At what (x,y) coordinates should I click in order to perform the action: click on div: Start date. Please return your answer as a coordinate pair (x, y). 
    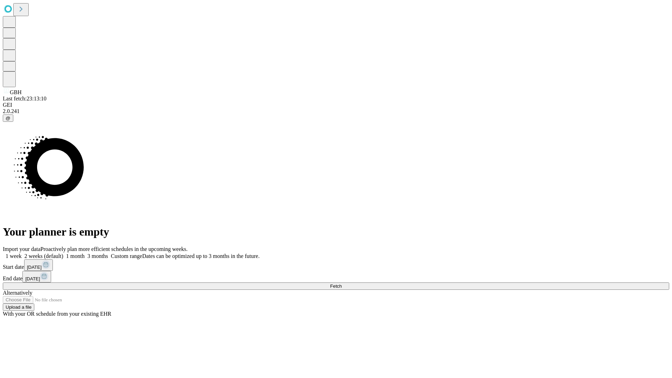
    Looking at the image, I should click on (336, 265).